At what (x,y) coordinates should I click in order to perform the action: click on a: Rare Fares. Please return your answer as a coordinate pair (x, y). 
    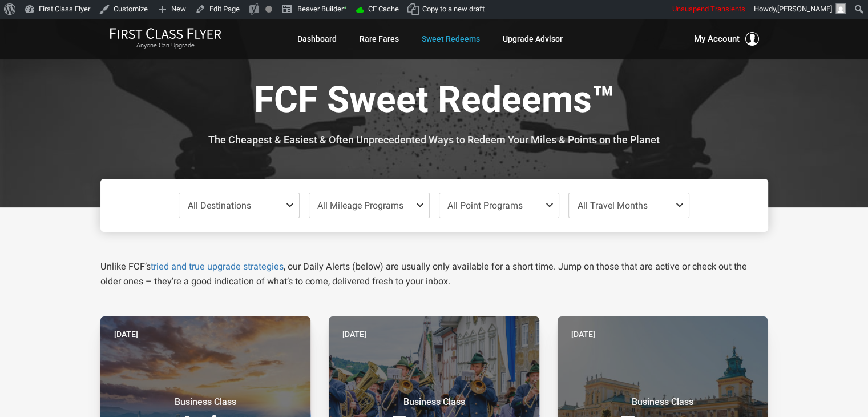
    Looking at the image, I should click on (379, 39).